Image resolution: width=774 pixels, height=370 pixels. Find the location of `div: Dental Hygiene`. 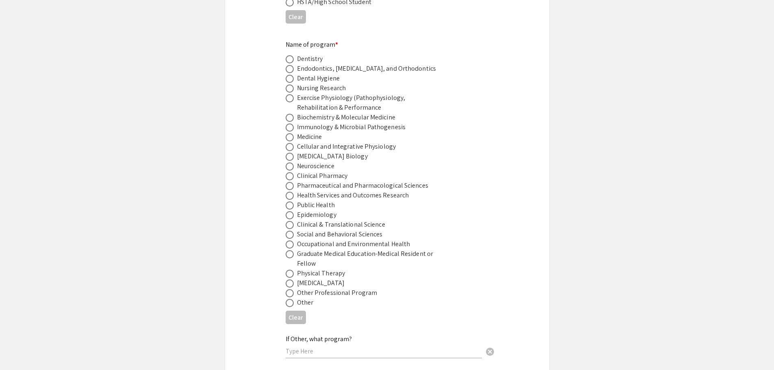

div: Dental Hygiene is located at coordinates (318, 78).